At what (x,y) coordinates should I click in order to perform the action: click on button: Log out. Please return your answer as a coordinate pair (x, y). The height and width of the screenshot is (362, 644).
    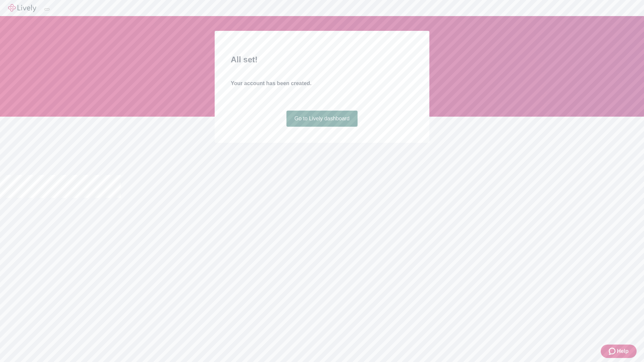
    Looking at the image, I should click on (47, 9).